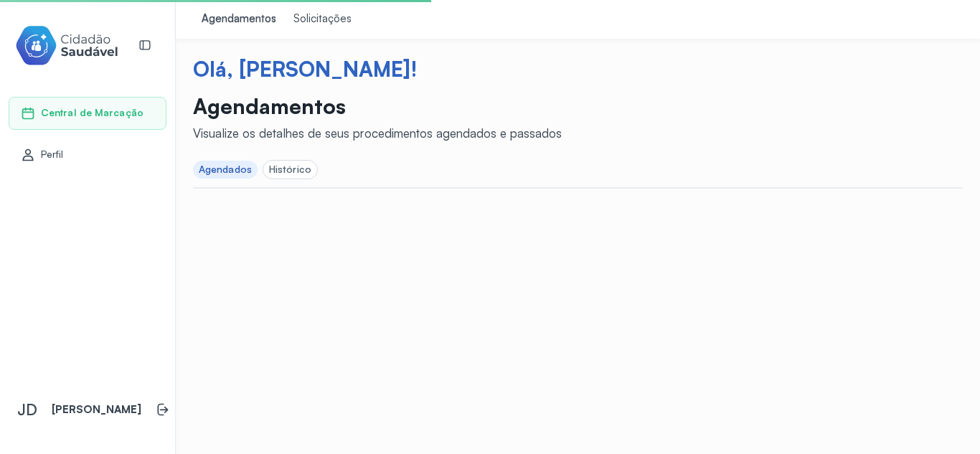 Image resolution: width=980 pixels, height=454 pixels. What do you see at coordinates (92, 113) in the screenshot?
I see `span: Central de Marcação` at bounding box center [92, 113].